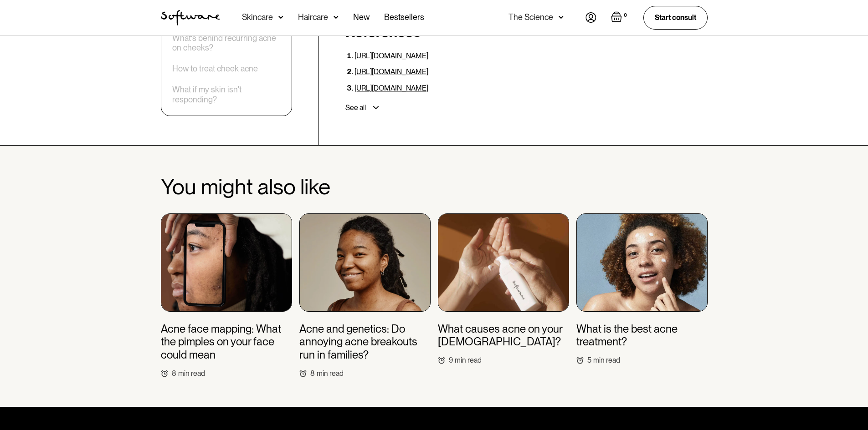 The image size is (868, 430). What do you see at coordinates (642, 336) in the screenshot?
I see `h3: What is the best acne treatment?` at bounding box center [642, 336].